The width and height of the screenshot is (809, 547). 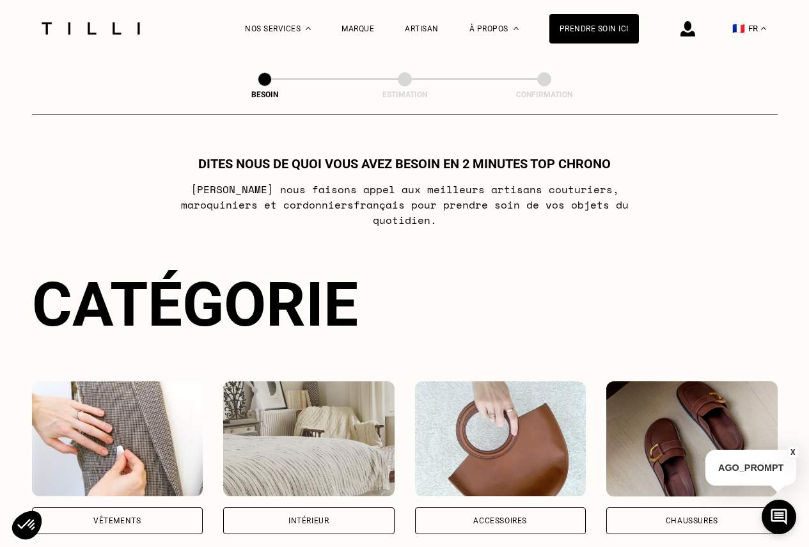 I want to click on a: Artisan, so click(x=421, y=29).